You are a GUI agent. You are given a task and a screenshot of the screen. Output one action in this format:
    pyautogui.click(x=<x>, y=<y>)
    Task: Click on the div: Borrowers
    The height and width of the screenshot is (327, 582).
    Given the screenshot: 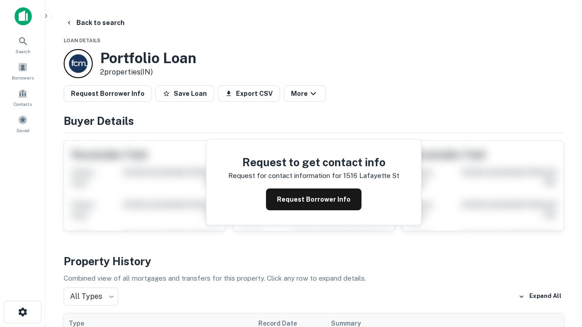 What is the action you would take?
    pyautogui.click(x=23, y=71)
    